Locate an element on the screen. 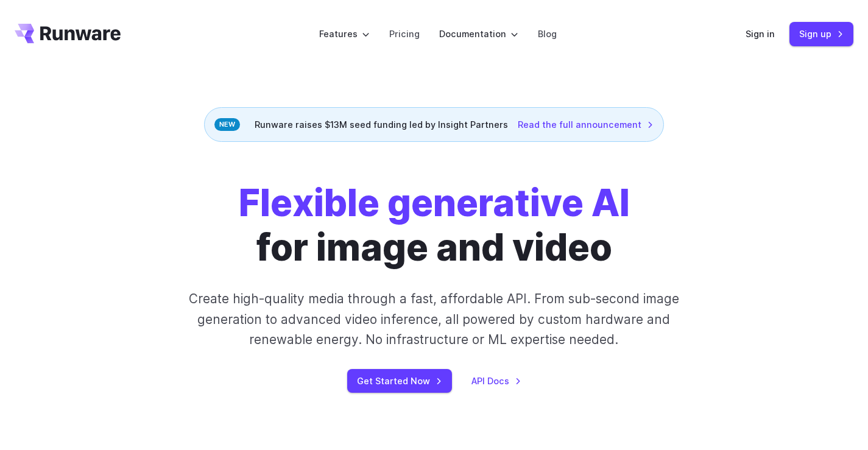 The image size is (868, 450). p: Create high-quality media through a fast, affordable API. From sub-second image generation to adv... is located at coordinates (434, 319).